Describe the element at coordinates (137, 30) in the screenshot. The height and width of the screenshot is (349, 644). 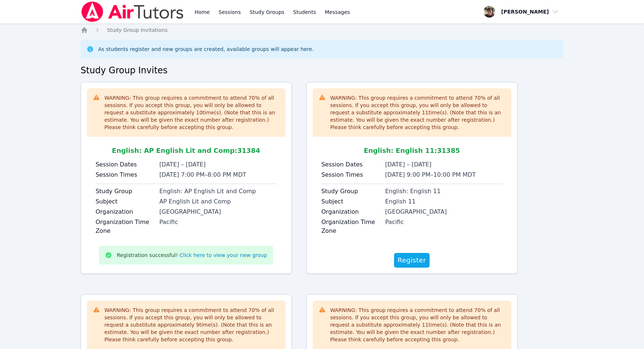
I see `a: Study Group Invitations` at that location.